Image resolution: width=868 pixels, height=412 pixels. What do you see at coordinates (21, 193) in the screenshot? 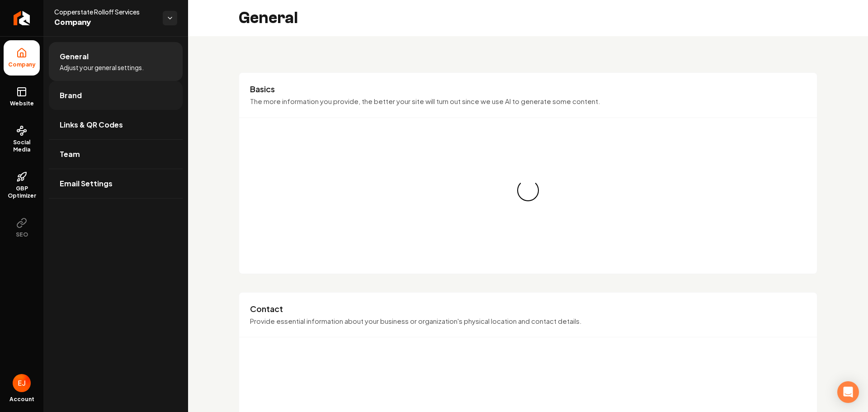
I see `span: GBP Optimizer` at bounding box center [21, 193].